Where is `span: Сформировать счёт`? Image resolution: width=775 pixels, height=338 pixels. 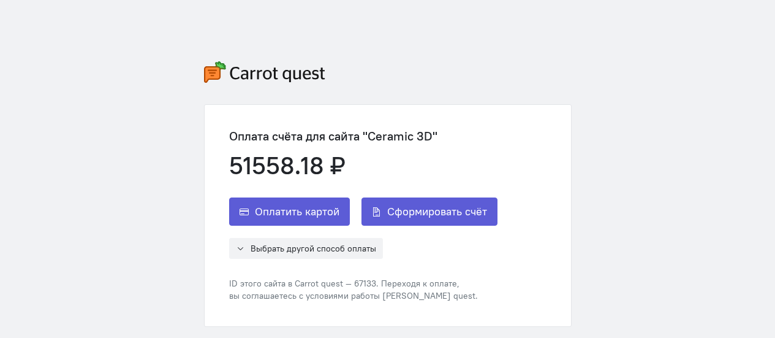 span: Сформировать счёт is located at coordinates (437, 211).